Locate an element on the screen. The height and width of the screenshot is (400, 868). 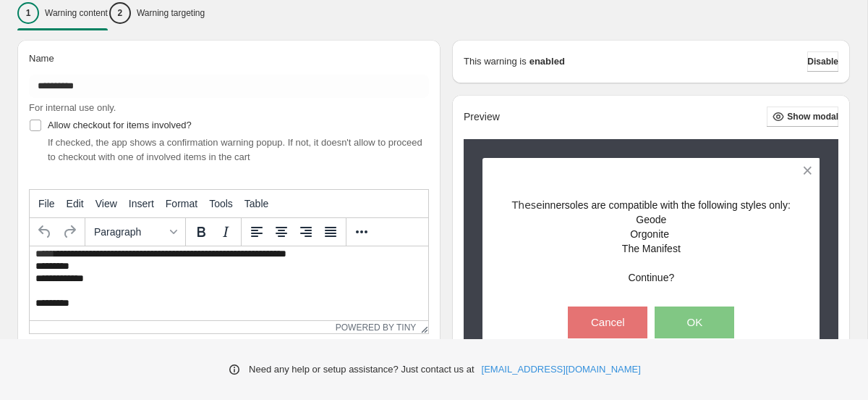
span: innersoles are compatible with the following styles only: Geode is located at coordinates (668, 212).